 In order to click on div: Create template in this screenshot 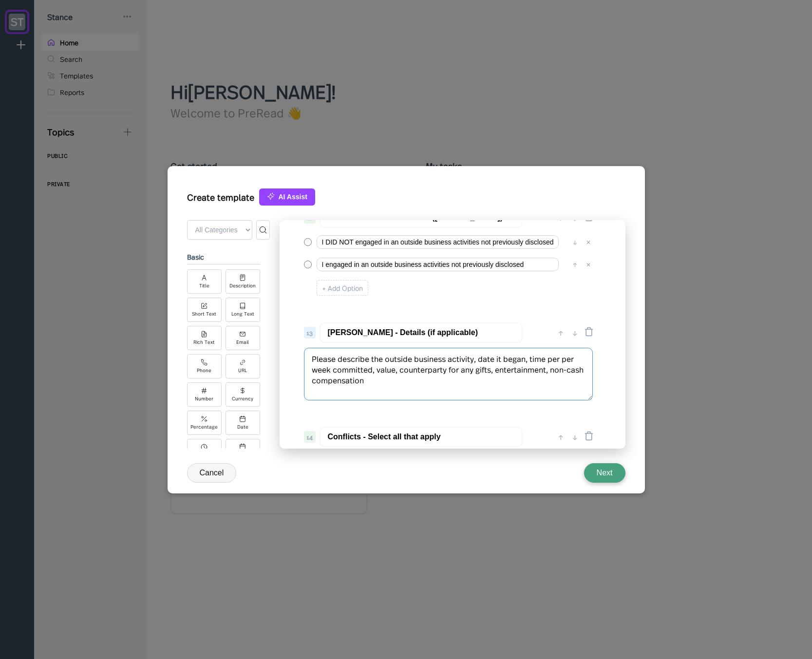, I will do `click(221, 194)`.